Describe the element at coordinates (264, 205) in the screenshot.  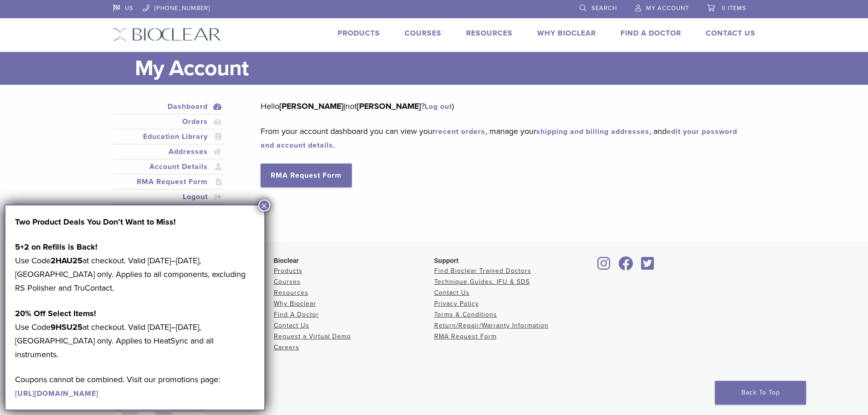
I see `button: Close` at that location.